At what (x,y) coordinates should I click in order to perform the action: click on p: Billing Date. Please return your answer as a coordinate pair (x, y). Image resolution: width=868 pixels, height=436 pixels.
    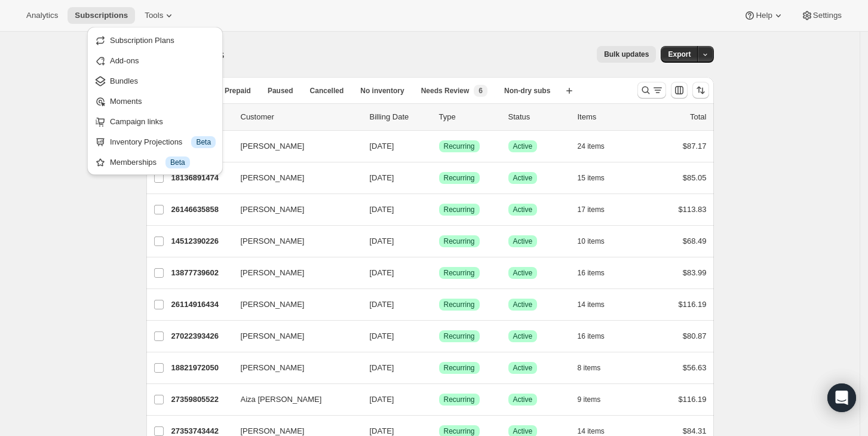
    Looking at the image, I should click on (400, 118).